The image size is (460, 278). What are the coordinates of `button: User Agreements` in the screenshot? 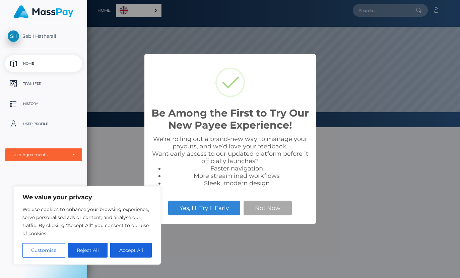 It's located at (44, 155).